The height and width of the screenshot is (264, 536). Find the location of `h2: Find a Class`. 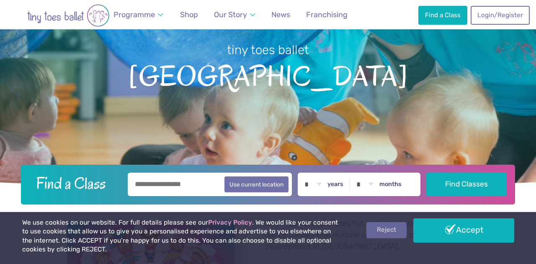

h2: Find a Class is located at coordinates (76, 183).